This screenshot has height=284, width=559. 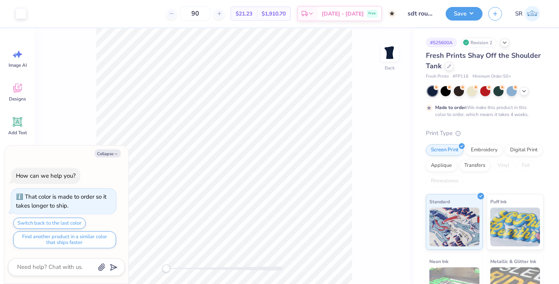 I want to click on div: Screen Print, so click(x=445, y=150).